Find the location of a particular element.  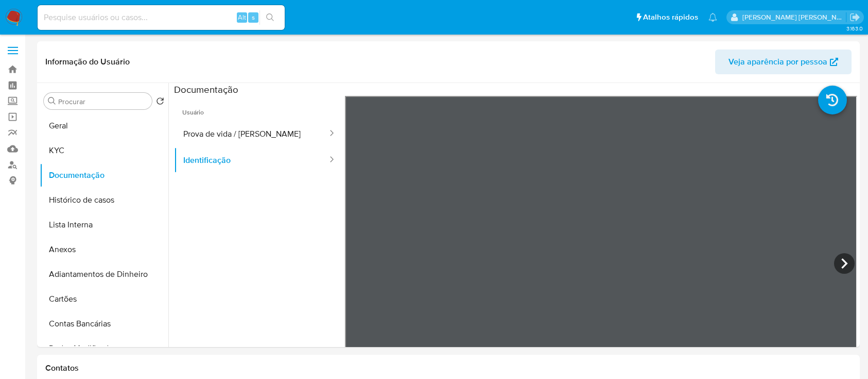

button: Procurar is located at coordinates (52, 101).